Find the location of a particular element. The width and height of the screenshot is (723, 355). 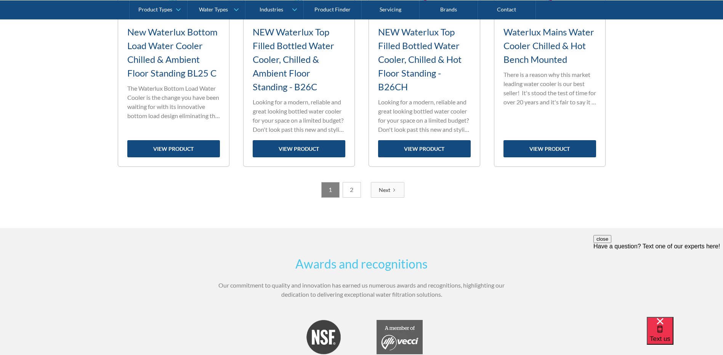

span: Text us is located at coordinates (13, 22).